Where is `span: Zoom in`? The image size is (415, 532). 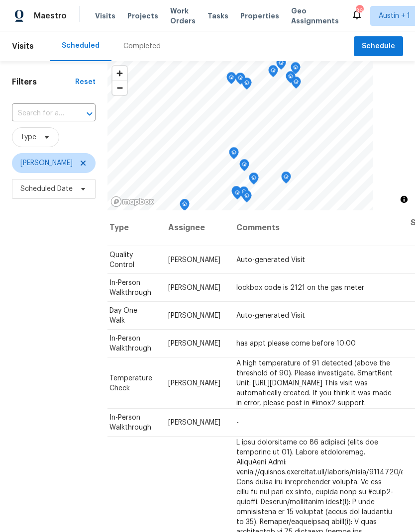
span: Zoom in is located at coordinates (119, 73).